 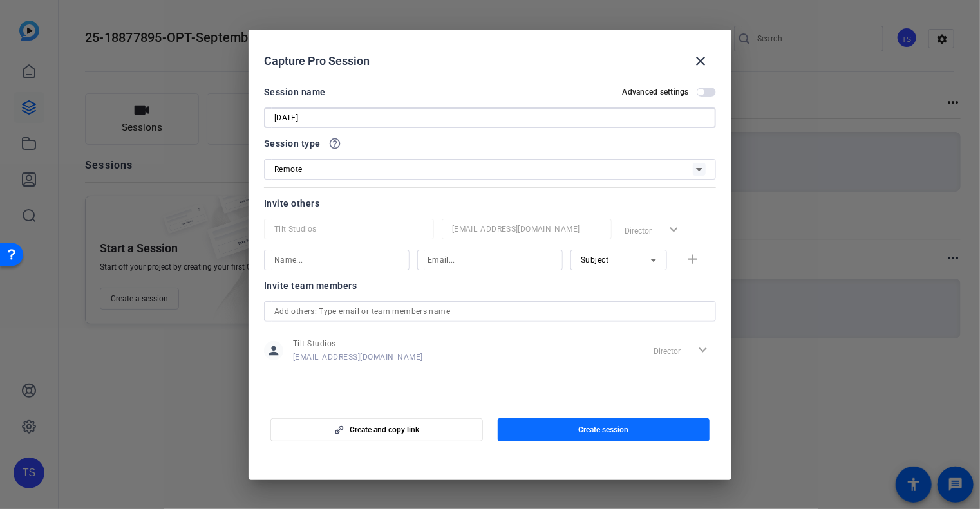 What do you see at coordinates (358, 344) in the screenshot?
I see `span: Tilt Studios` at bounding box center [358, 344].